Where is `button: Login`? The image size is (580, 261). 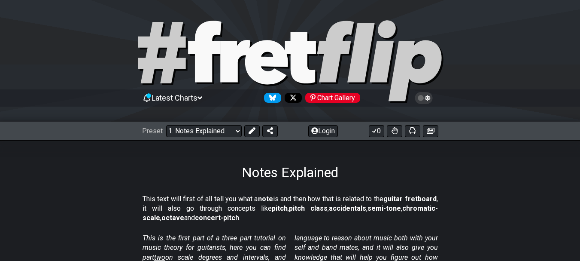 button: Login is located at coordinates (323, 131).